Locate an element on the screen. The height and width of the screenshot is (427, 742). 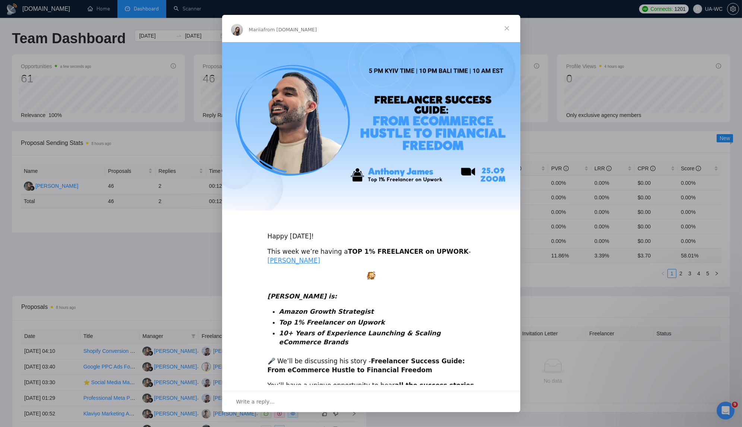
span: Close is located at coordinates (507, 28).